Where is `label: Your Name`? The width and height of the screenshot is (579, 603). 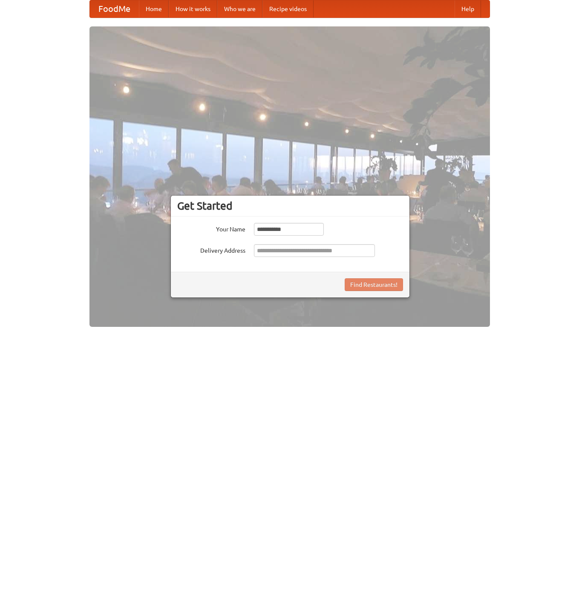
label: Your Name is located at coordinates (211, 228).